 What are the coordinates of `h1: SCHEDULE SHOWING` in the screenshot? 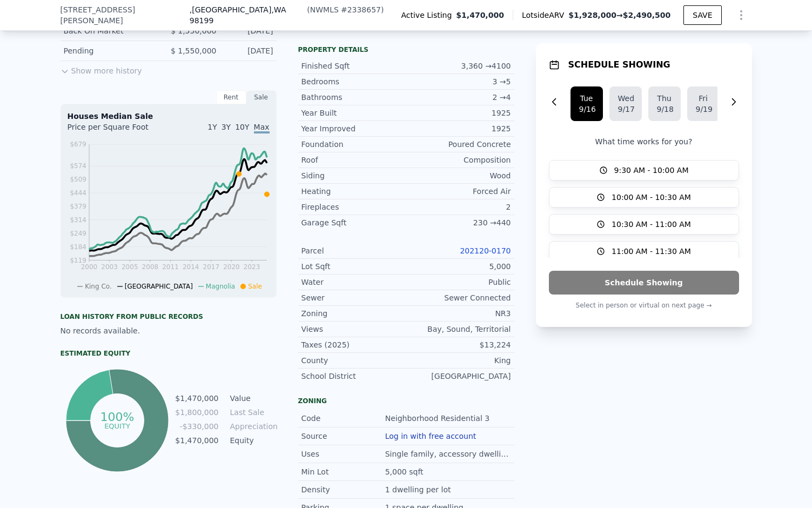 It's located at (619, 65).